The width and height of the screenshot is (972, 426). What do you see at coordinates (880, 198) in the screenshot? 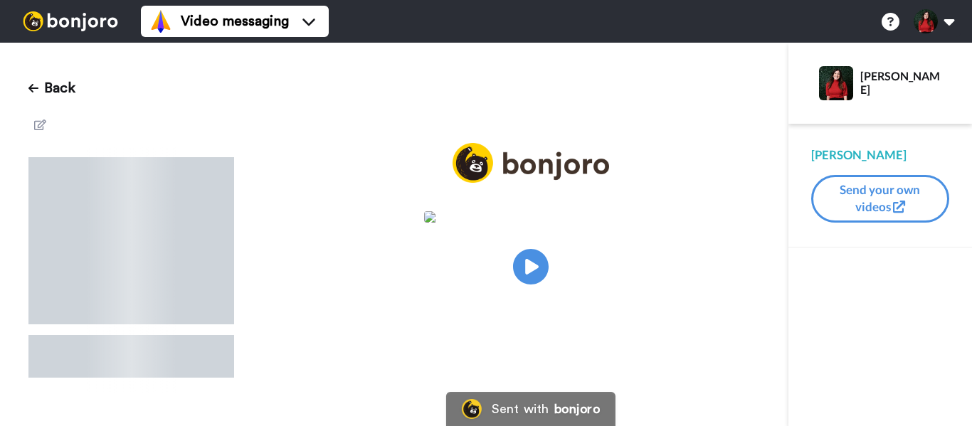
I see `button: Send your own videos` at bounding box center [880, 198].